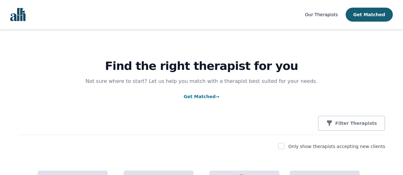 Image resolution: width=403 pixels, height=175 pixels. Describe the element at coordinates (351, 124) in the screenshot. I see `button: Filter Therapists` at that location.